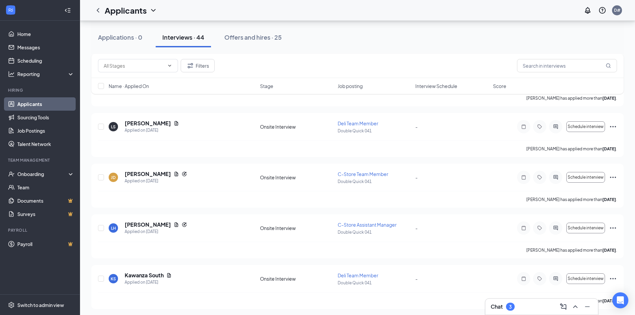 The image size is (635, 315). I want to click on div: Applications · 0, so click(120, 37).